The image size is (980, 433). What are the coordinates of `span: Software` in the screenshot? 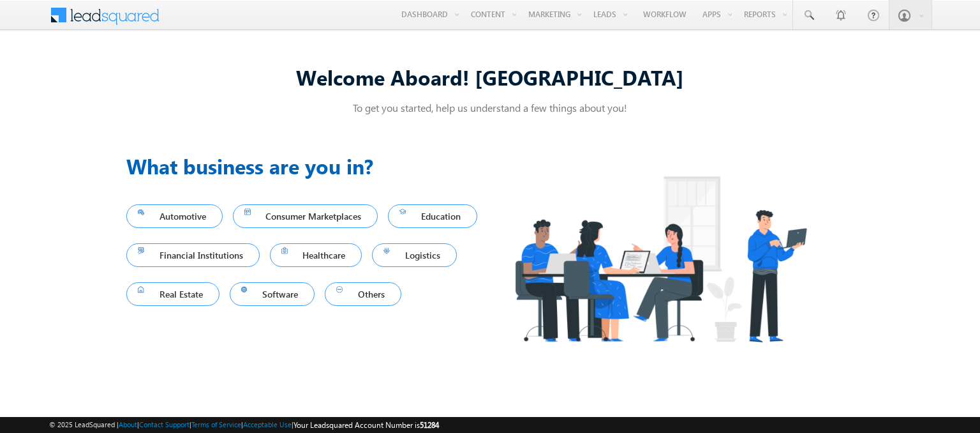 It's located at (273, 293).